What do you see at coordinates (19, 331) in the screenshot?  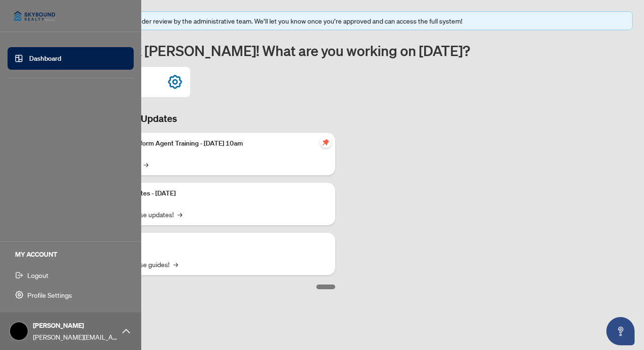 I see `img: Profile Icon` at bounding box center [19, 331].